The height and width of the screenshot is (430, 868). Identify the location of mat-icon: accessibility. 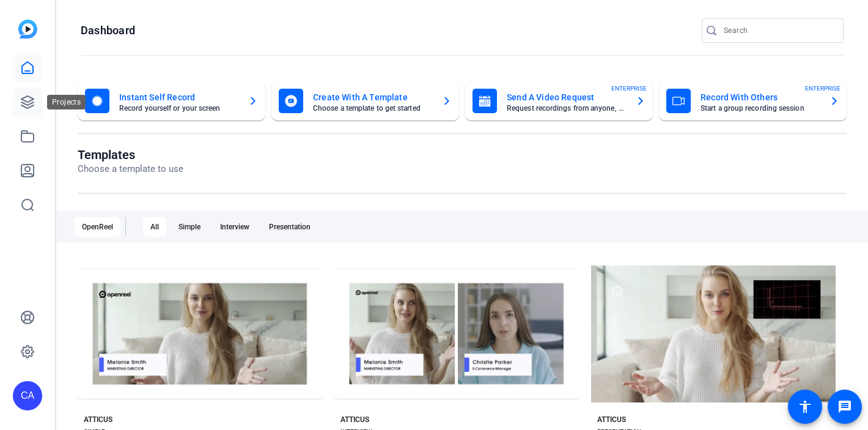
(805, 406).